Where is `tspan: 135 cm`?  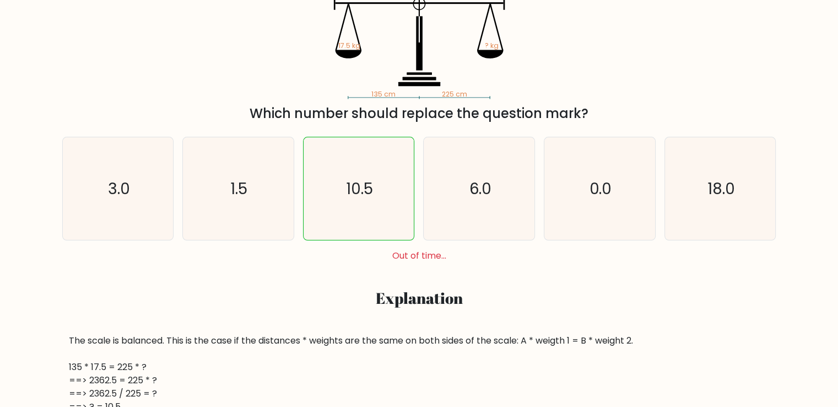
tspan: 135 cm is located at coordinates (383, 94).